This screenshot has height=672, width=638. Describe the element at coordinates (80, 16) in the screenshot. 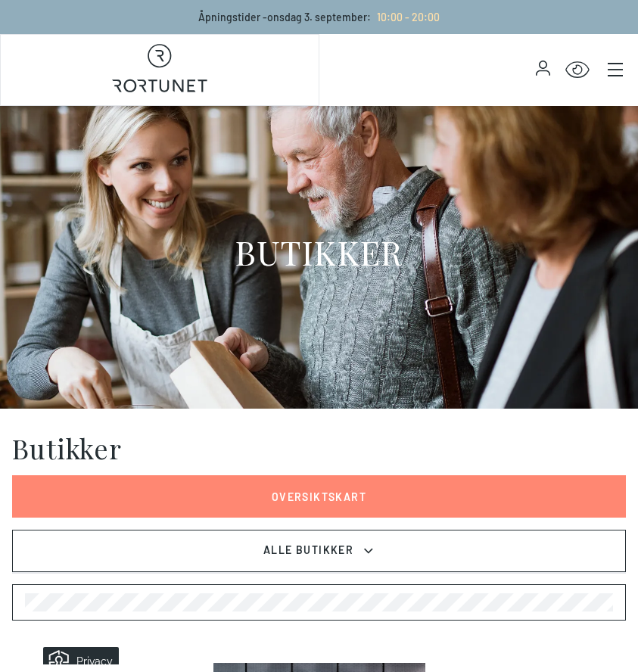

I see `h5: Privacy` at that location.